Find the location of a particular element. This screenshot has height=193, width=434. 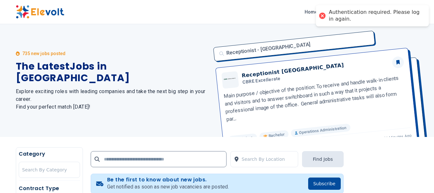

button: Subscribe is located at coordinates (325, 184).